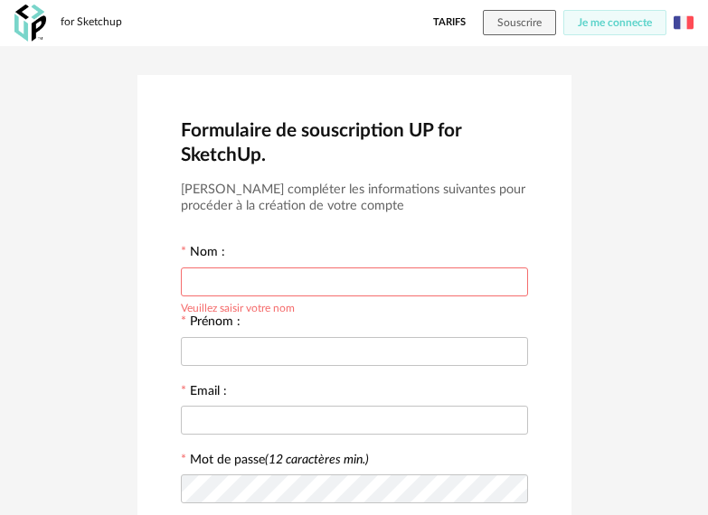 This screenshot has height=515, width=708. I want to click on label: Email :, so click(203, 393).